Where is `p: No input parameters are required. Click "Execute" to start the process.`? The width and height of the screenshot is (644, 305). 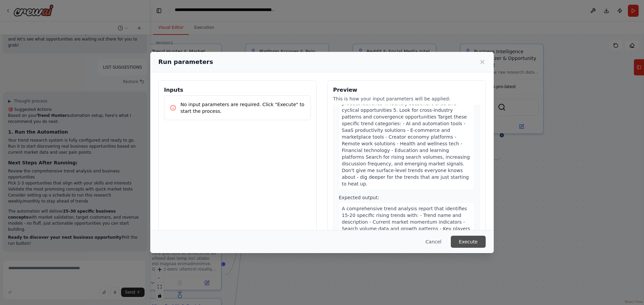 p: No input parameters are required. Click "Execute" to start the process. is located at coordinates (243, 108).